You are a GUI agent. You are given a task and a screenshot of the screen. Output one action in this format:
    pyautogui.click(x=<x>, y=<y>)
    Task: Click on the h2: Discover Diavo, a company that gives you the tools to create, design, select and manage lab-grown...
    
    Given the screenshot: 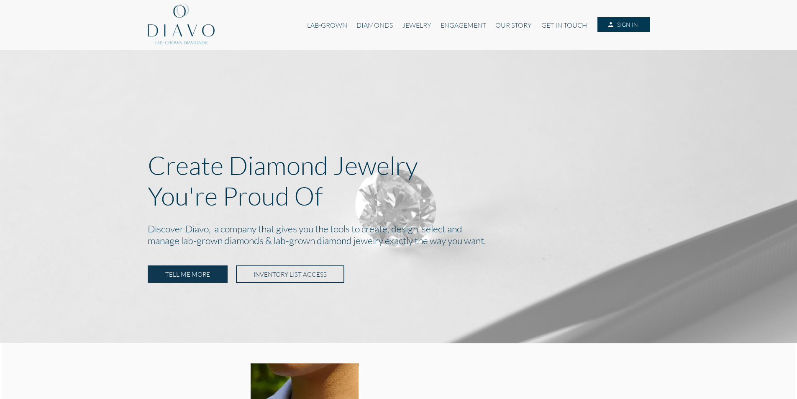 What is the action you would take?
    pyautogui.click(x=399, y=235)
    